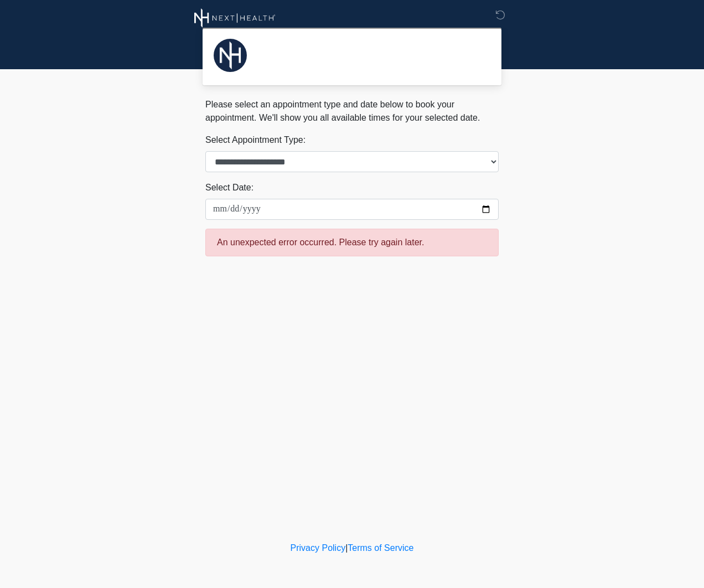  Describe the element at coordinates (255, 140) in the screenshot. I see `label: Select Appointment Type:` at that location.